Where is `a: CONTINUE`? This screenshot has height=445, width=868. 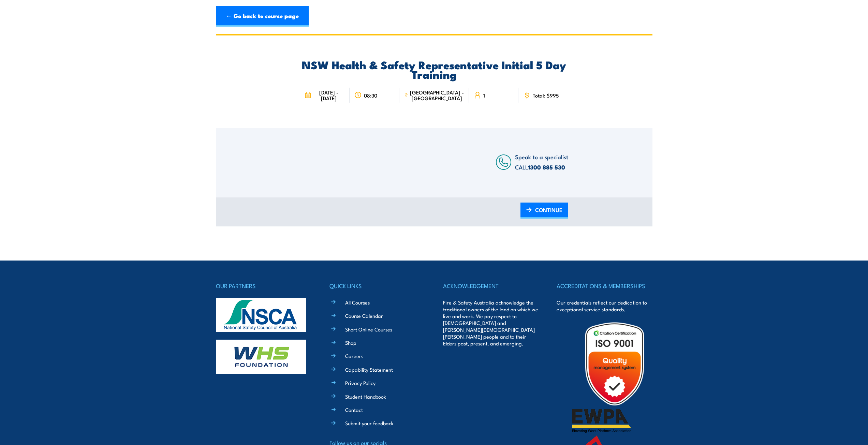 a: CONTINUE is located at coordinates (544, 211).